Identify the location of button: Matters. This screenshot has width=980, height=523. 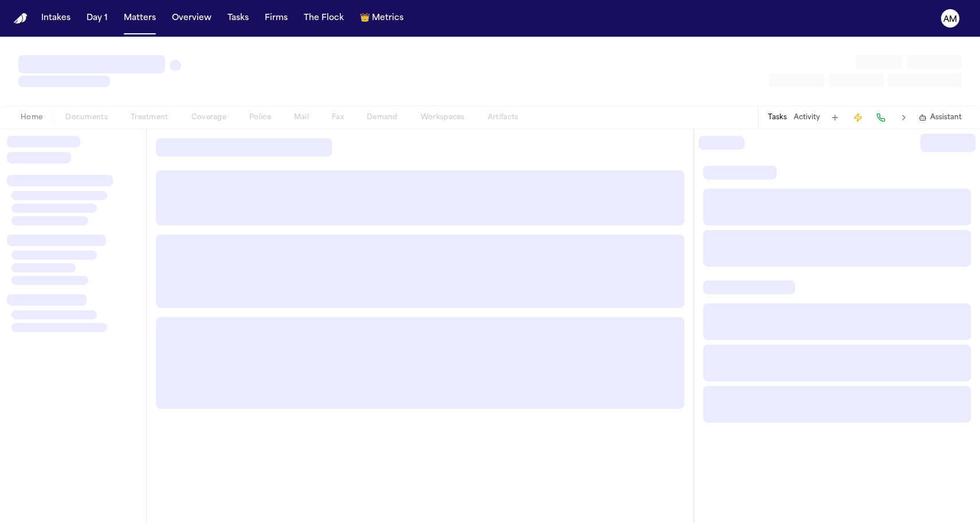
(140, 19).